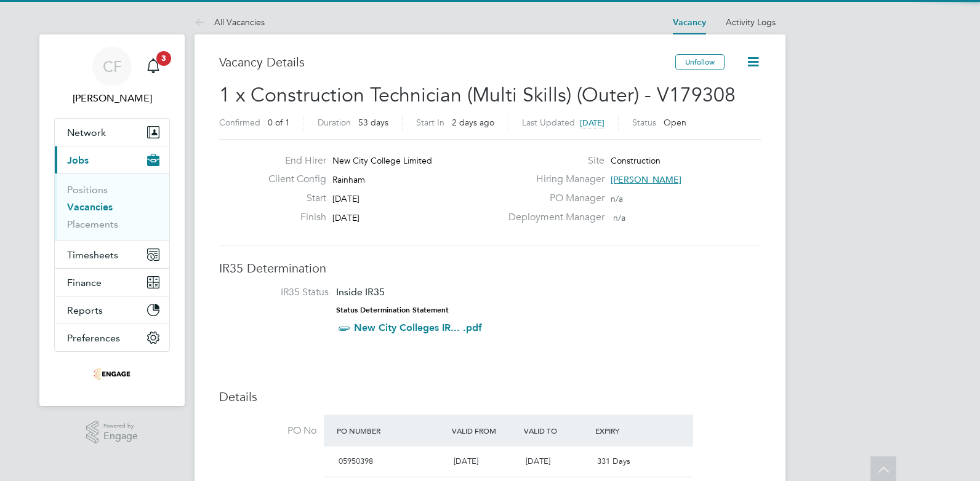 The image size is (980, 481). Describe the element at coordinates (484, 430) in the screenshot. I see `div: Valid From` at that location.